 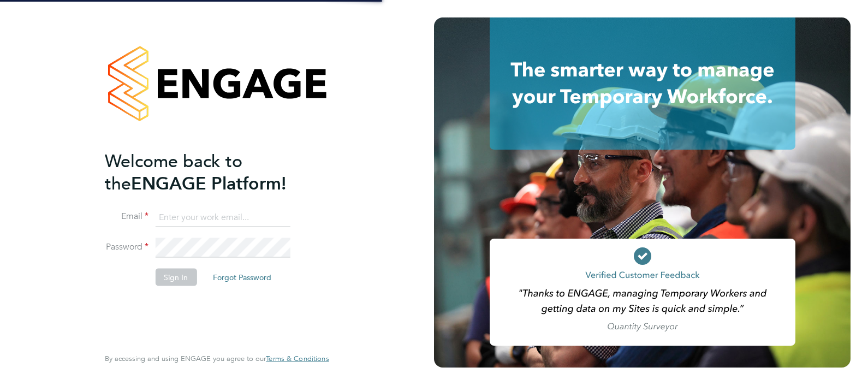 What do you see at coordinates (297, 359) in the screenshot?
I see `a: Terms & Conditions` at bounding box center [297, 359].